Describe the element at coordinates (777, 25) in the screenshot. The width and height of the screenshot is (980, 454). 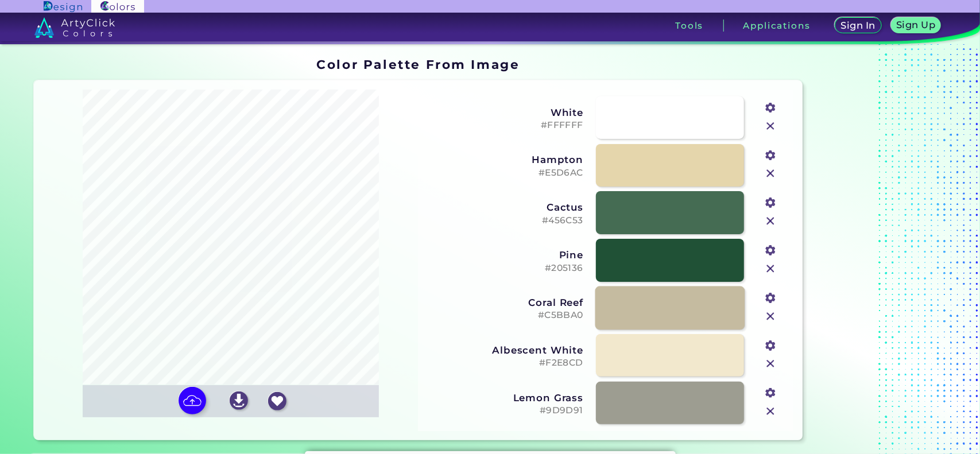
I see `h3: Applications` at that location.